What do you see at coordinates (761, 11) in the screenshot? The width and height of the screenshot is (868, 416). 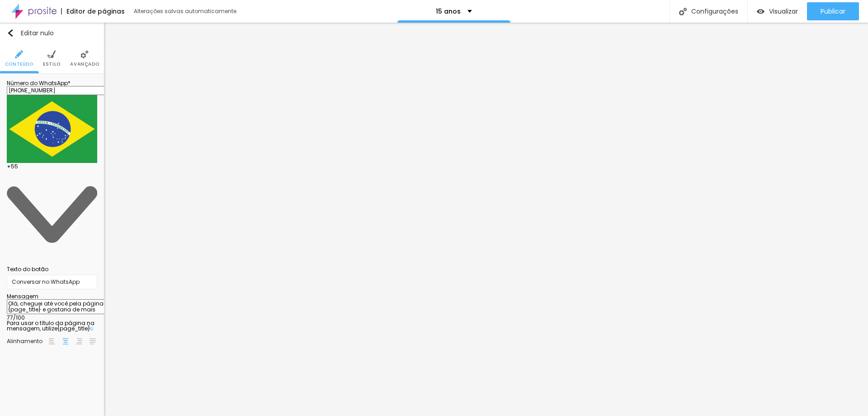 I see `img: view-1.svg` at bounding box center [761, 11].